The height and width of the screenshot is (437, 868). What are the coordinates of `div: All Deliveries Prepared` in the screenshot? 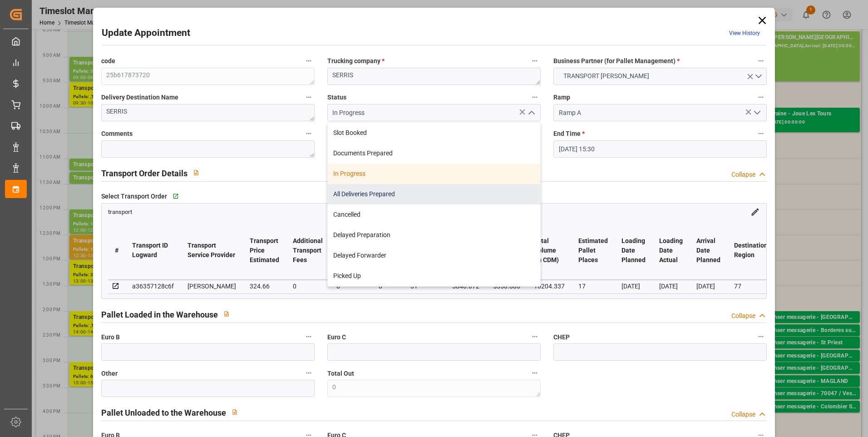 It's located at (434, 194).